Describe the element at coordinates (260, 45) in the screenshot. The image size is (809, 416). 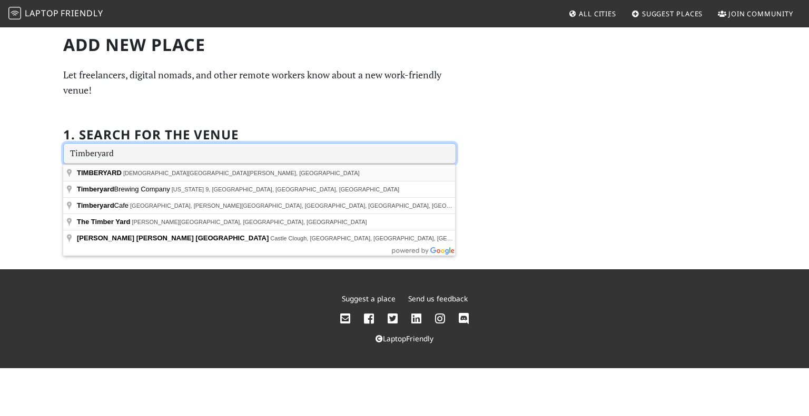
I see `h1: Add new Place` at that location.